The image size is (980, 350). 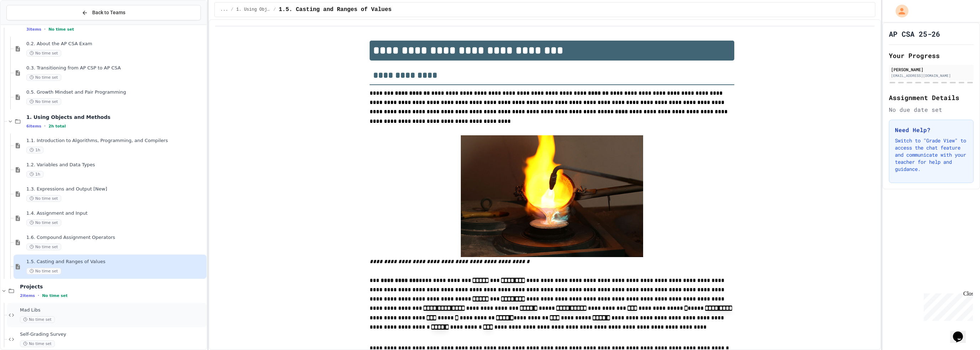 I want to click on span: 3 items, so click(x=34, y=29).